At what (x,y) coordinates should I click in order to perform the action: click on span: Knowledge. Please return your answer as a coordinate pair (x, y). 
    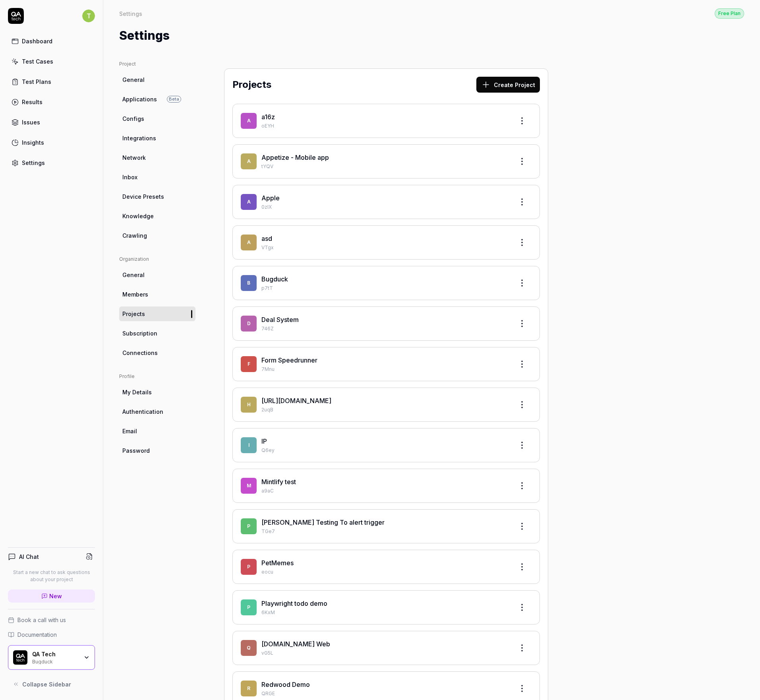
    Looking at the image, I should click on (138, 216).